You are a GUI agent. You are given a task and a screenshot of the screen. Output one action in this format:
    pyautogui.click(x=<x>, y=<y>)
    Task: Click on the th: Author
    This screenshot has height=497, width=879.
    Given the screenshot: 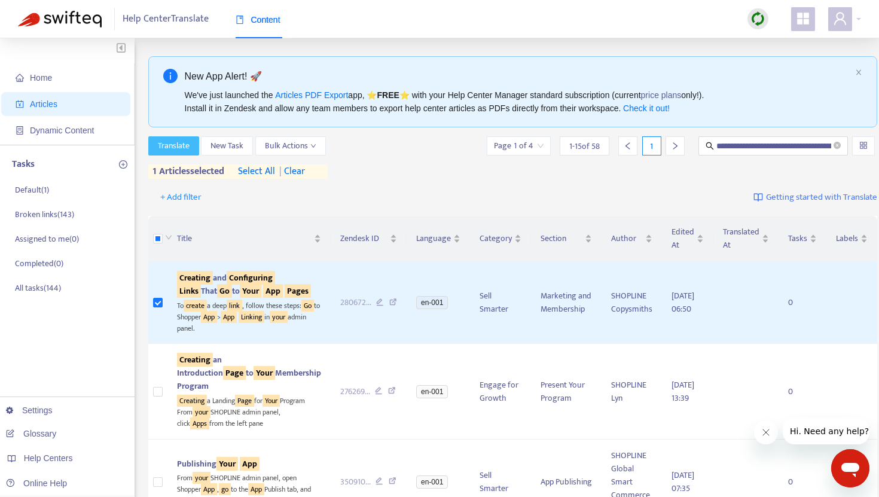 What is the action you would take?
    pyautogui.click(x=631, y=238)
    